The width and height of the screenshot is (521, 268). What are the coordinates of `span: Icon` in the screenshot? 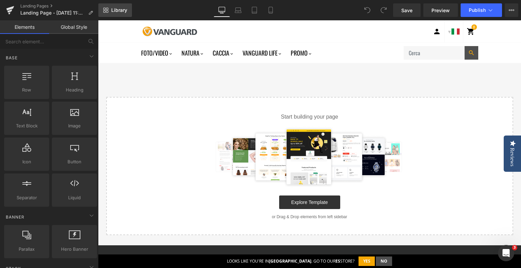 It's located at (26, 162).